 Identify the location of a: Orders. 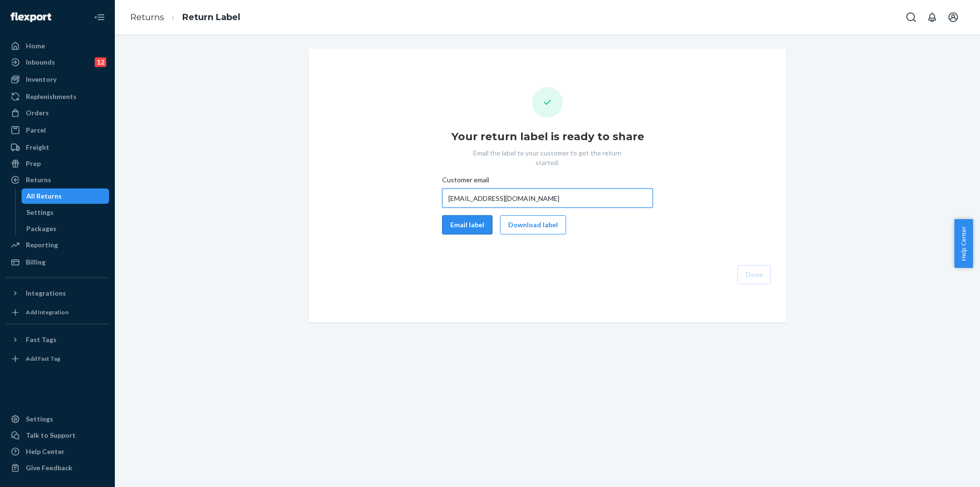
(58, 113).